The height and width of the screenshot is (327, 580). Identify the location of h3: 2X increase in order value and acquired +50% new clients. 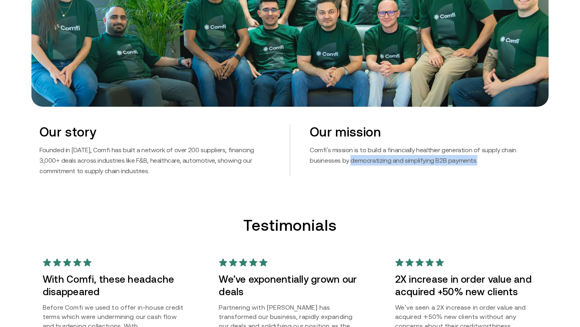
(466, 285).